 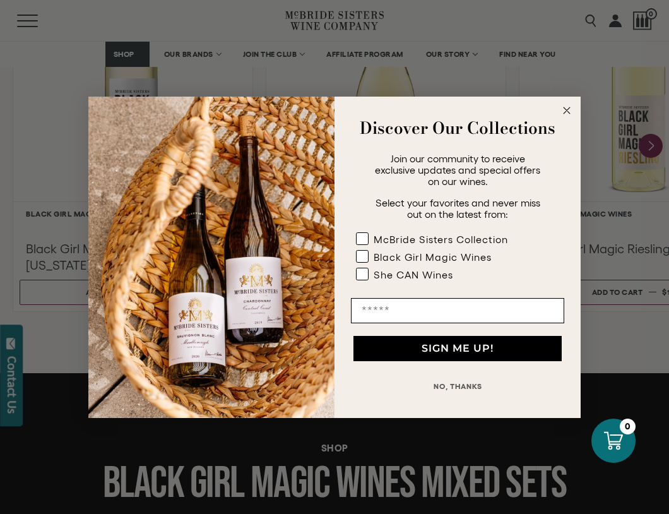 I want to click on div: McBride Sisters Collection, so click(x=440, y=239).